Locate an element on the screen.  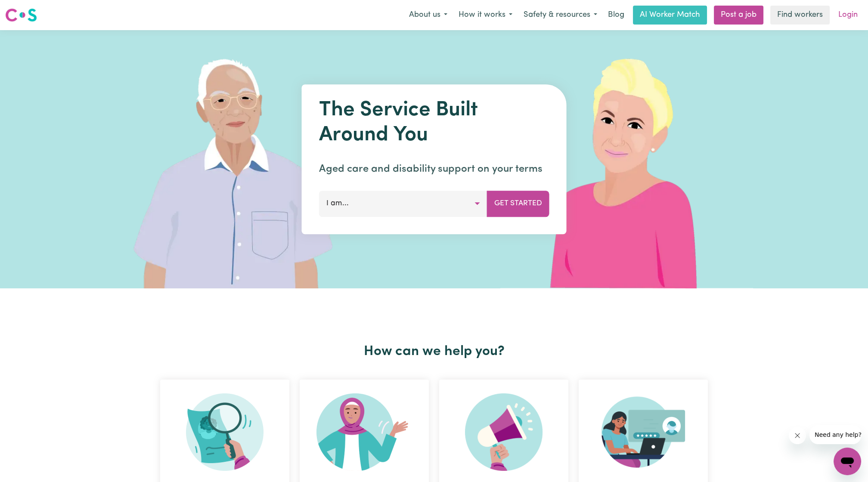
button: How it works is located at coordinates (486, 15).